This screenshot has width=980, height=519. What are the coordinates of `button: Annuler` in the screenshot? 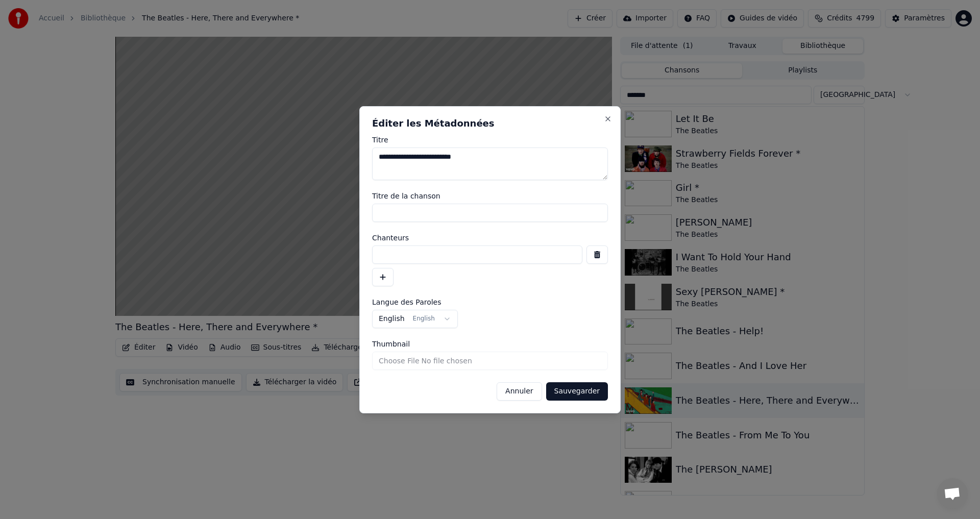 It's located at (519, 391).